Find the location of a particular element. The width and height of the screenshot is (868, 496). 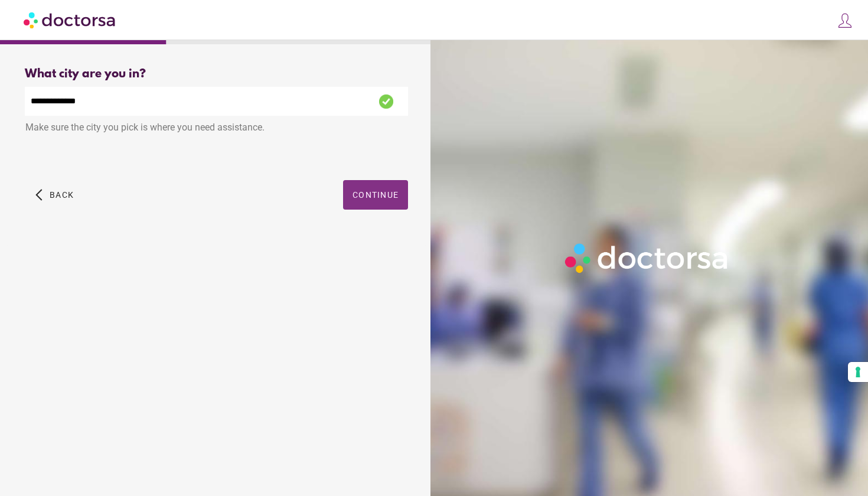

div: Make sure the city you pick is where you need assistance. is located at coordinates (216, 129).